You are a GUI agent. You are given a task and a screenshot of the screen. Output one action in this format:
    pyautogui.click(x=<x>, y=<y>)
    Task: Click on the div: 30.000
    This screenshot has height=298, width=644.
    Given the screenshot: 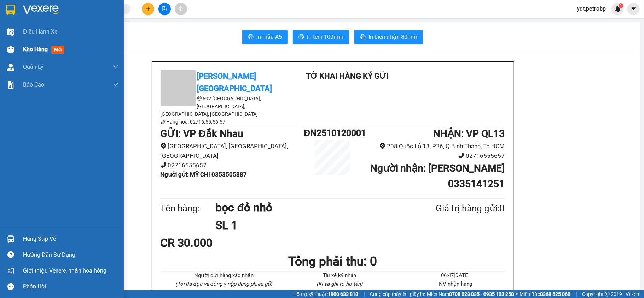 What is the action you would take?
    pyautogui.click(x=28, y=50)
    